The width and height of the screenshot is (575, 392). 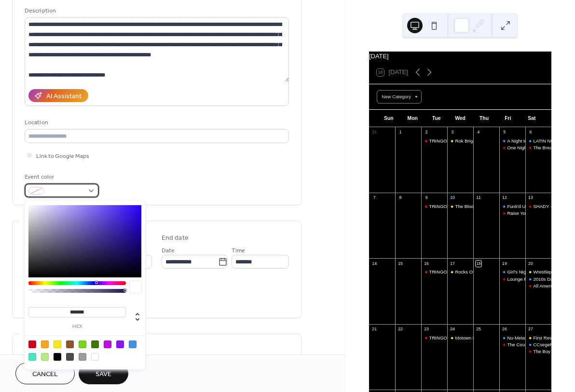 I want to click on div: 2010s Dance Party - Presented by Throwback 100.3, so click(x=538, y=279).